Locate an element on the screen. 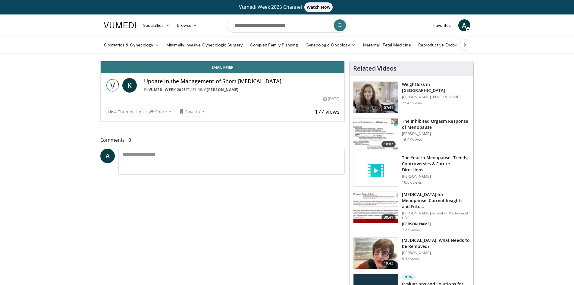  span: 19:42 is located at coordinates (389, 263).